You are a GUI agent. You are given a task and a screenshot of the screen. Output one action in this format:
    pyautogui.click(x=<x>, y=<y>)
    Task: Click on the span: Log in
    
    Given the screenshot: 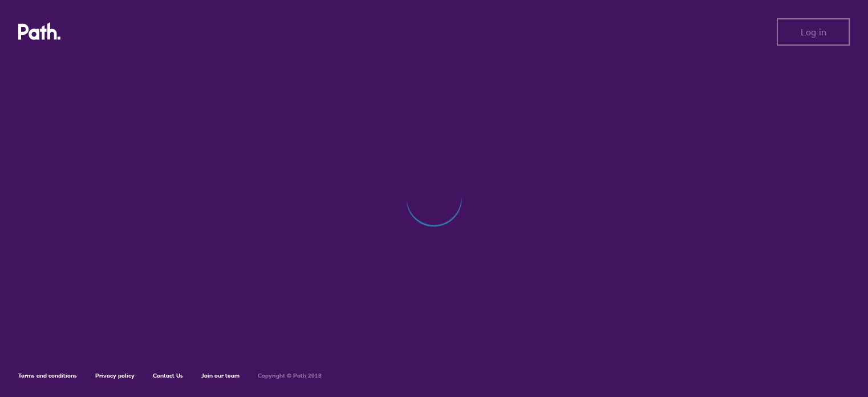 What is the action you would take?
    pyautogui.click(x=813, y=32)
    